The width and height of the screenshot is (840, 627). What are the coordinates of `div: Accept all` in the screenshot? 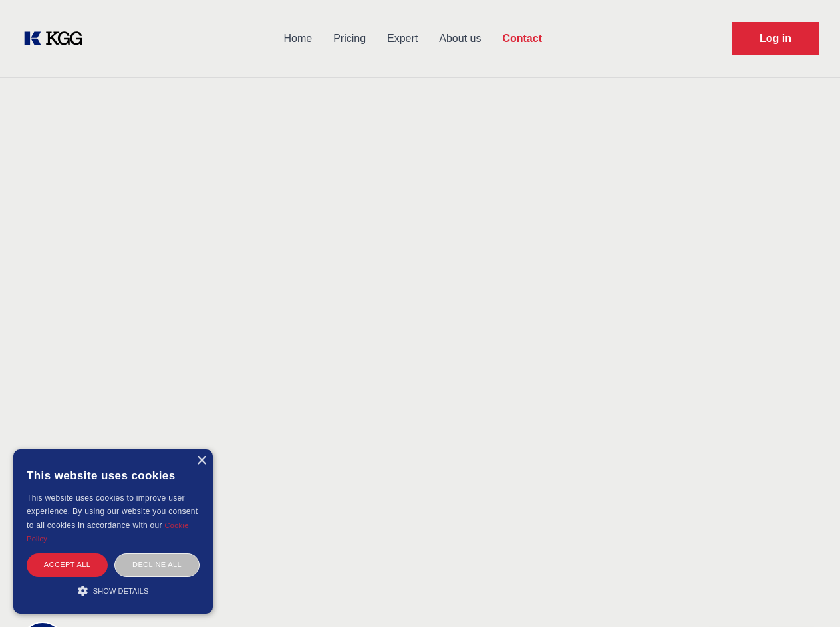 It's located at (67, 565).